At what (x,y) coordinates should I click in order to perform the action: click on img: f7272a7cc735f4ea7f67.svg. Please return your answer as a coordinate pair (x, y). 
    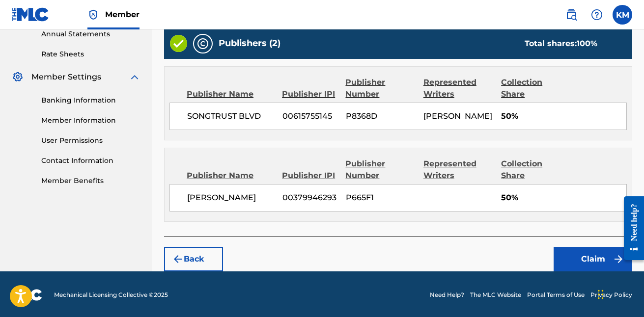
    Looking at the image, I should click on (618, 259).